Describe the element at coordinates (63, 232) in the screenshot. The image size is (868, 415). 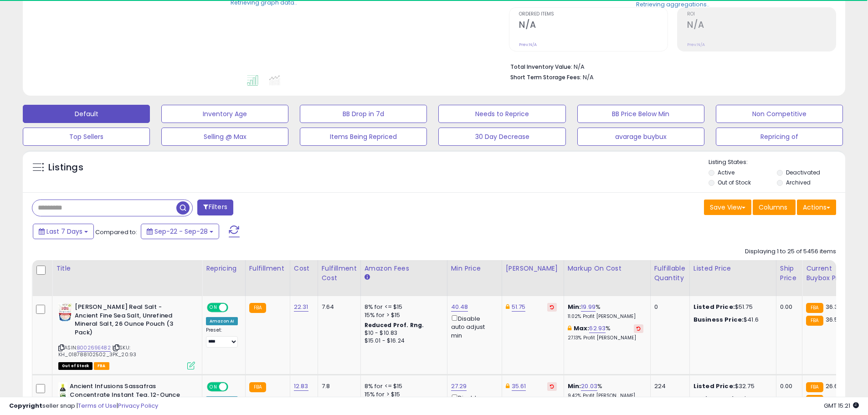
I see `button: Last 7 Days` at that location.